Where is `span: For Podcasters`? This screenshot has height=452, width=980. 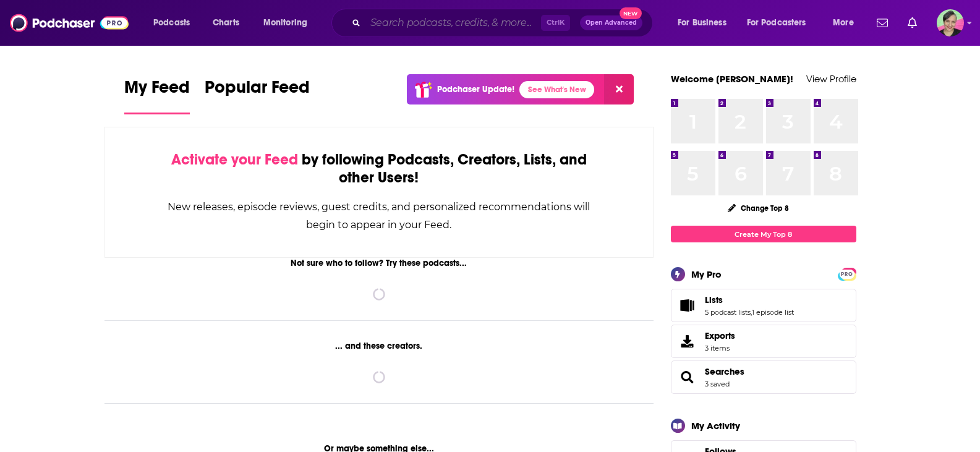 span: For Podcasters is located at coordinates (777, 23).